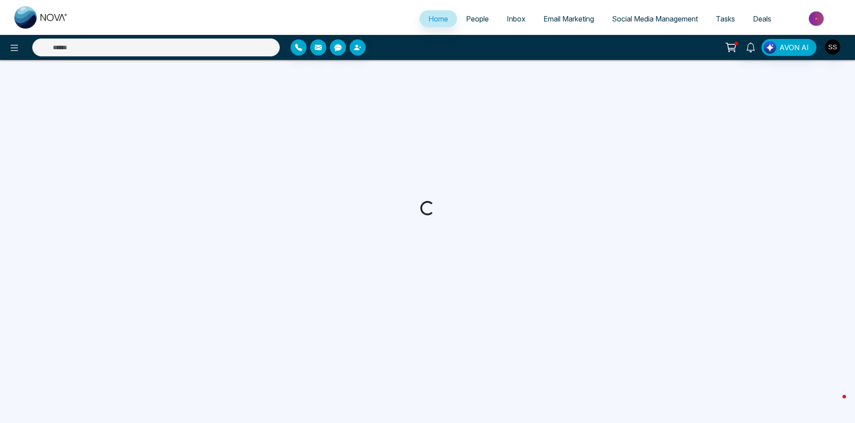  What do you see at coordinates (770, 47) in the screenshot?
I see `img: Lead Flow` at bounding box center [770, 47].